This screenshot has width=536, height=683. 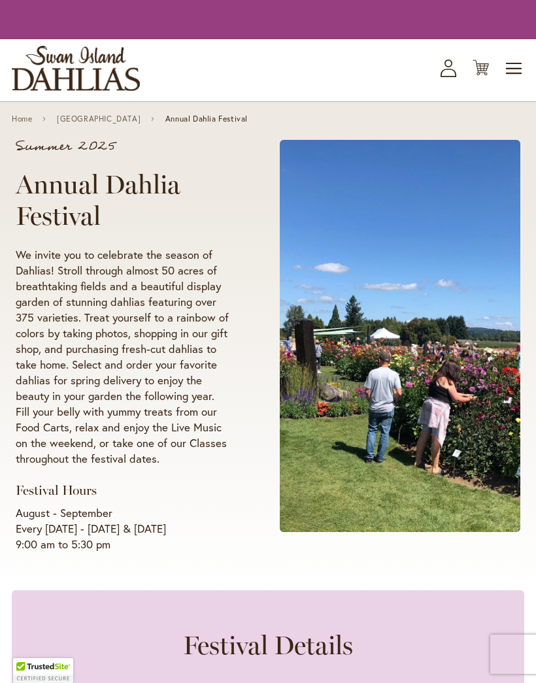 I want to click on p: Summer 2025, so click(x=123, y=146).